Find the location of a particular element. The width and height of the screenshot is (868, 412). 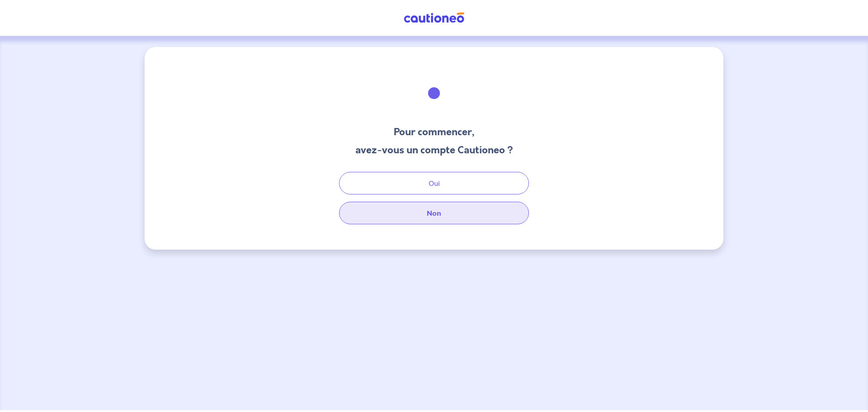

button: Non is located at coordinates (434, 213).